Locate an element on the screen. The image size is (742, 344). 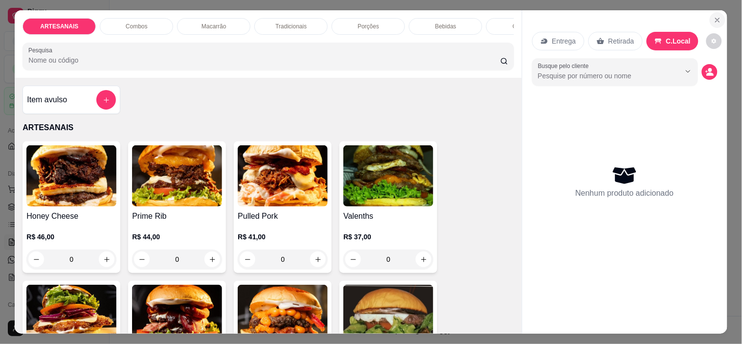
p: Macarrão is located at coordinates (214, 26).